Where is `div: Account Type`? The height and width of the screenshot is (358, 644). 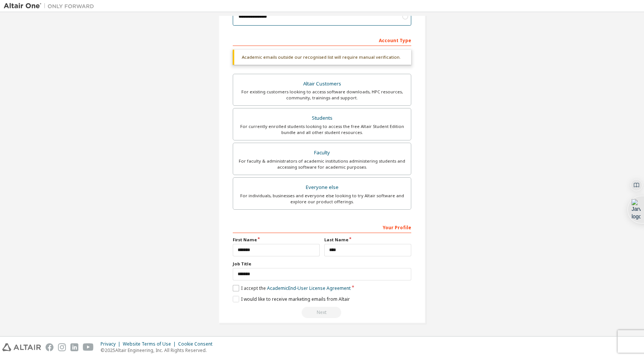
div: Account Type is located at coordinates (322, 40).